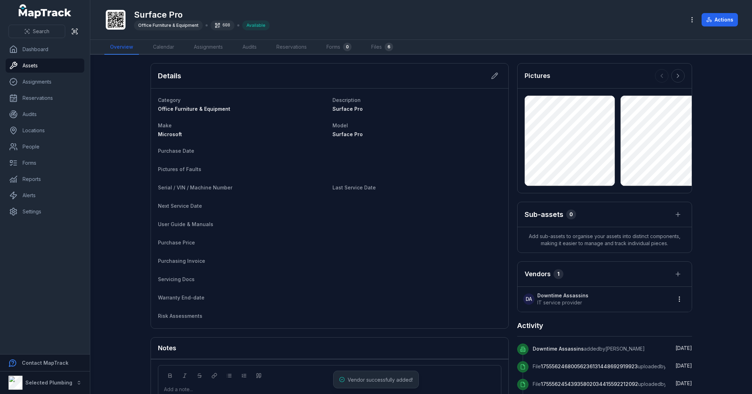 The image size is (752, 394). Describe the element at coordinates (563, 295) in the screenshot. I see `strong: Downtime Assassins` at that location.